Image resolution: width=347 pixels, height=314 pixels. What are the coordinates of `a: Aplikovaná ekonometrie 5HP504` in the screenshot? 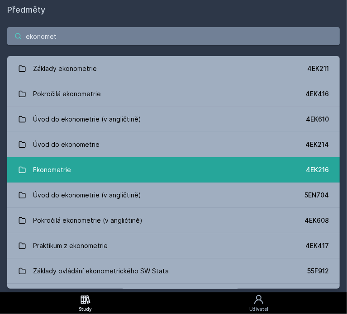 It's located at (173, 297).